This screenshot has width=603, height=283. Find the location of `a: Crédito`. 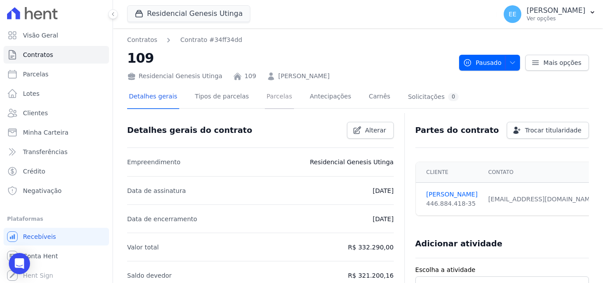

a: Crédito is located at coordinates (56, 171).